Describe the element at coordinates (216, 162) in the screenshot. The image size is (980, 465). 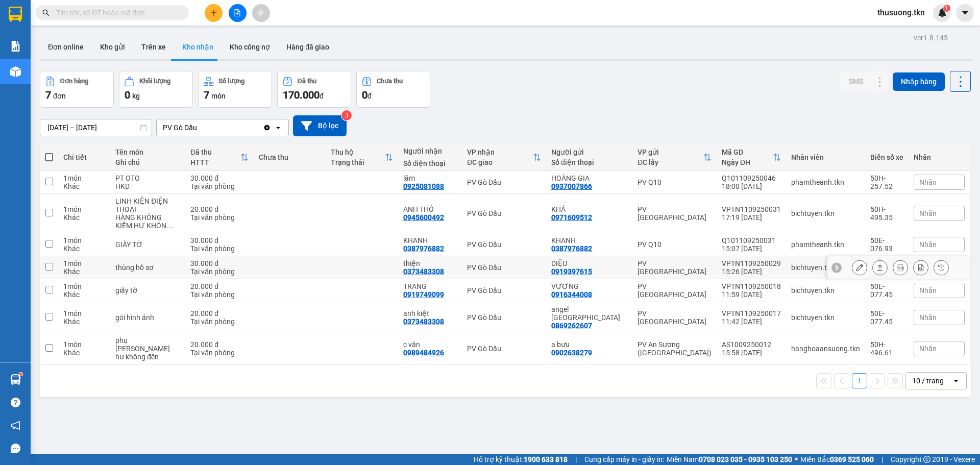
I see `div: HTTT` at that location.